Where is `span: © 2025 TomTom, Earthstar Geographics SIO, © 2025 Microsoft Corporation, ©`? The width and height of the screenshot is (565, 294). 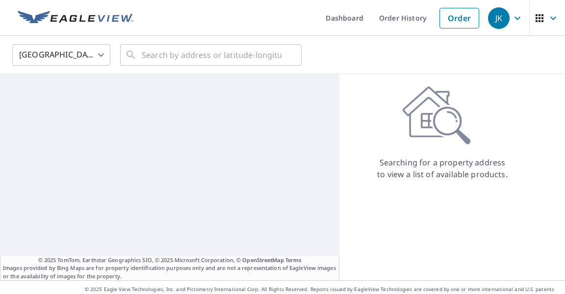
span: © 2025 TomTom, Earthstar Geographics SIO, © 2025 Microsoft Corporation, © is located at coordinates (170, 260).